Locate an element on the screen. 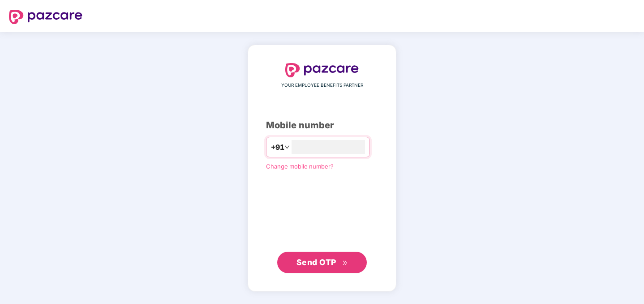 This screenshot has width=644, height=304. span: YOUR EMPLOYEE BENEFITS PARTNER is located at coordinates (322, 86).